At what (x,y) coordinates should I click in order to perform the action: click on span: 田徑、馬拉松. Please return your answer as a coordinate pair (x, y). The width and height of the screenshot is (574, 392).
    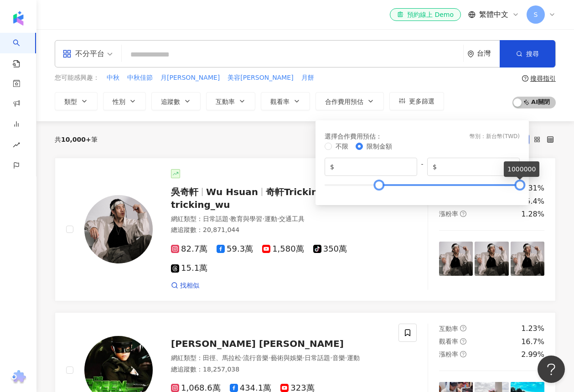
    Looking at the image, I should click on (222, 358).